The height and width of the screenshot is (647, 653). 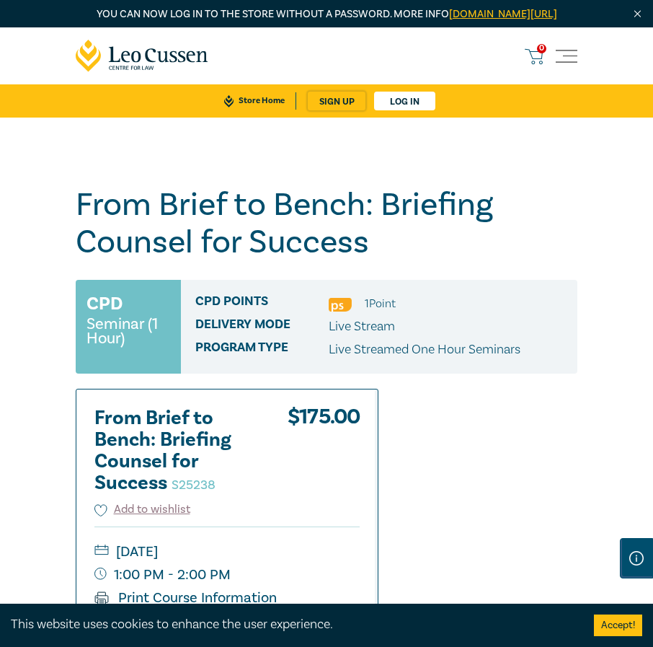 I want to click on button: Toggle navigation, so click(x=567, y=56).